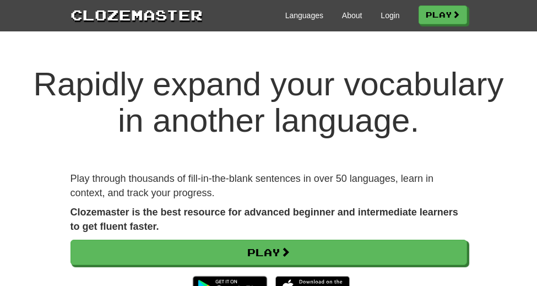  I want to click on a: Languages, so click(304, 15).